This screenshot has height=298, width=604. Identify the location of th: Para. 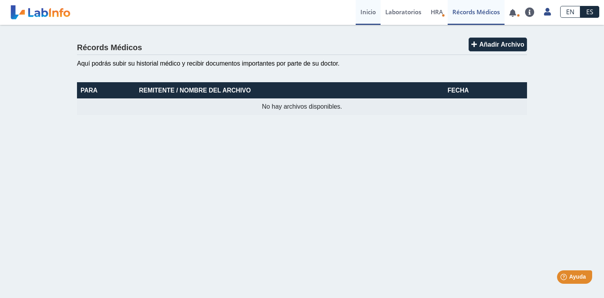
(106, 90).